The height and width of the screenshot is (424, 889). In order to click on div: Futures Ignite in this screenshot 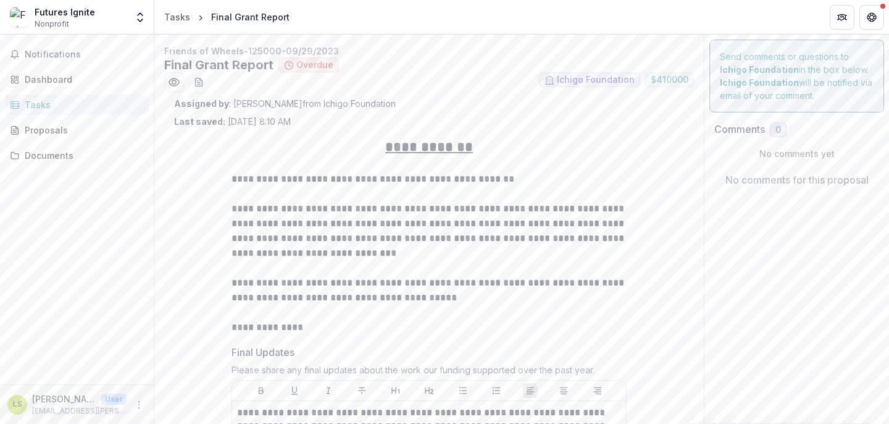, I will do `click(65, 12)`.